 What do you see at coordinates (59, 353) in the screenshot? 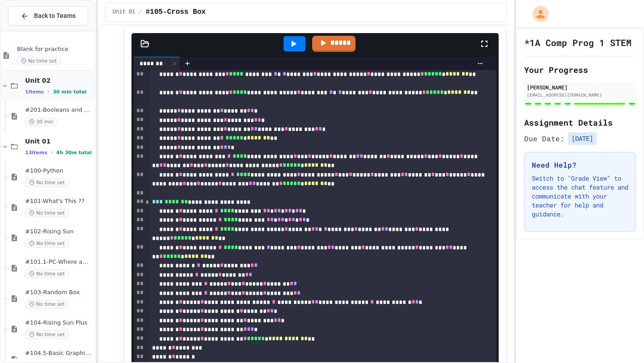
I see `span: #104.5-Basic Graphics Review` at bounding box center [59, 353].